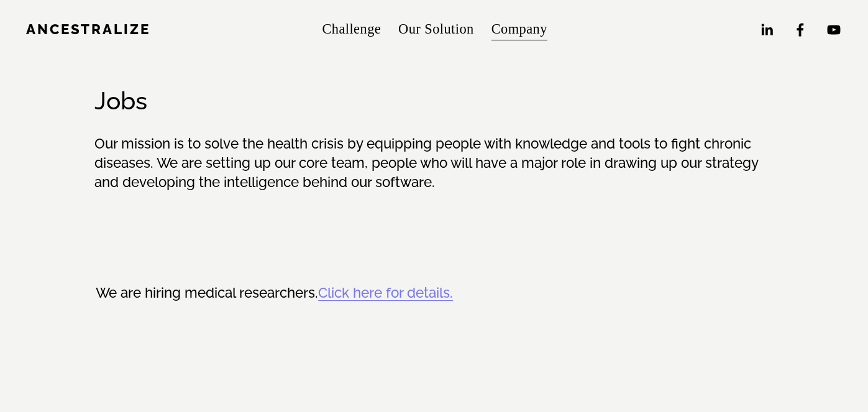 This screenshot has height=412, width=868. Describe the element at coordinates (834, 30) in the screenshot. I see `a: YouTube` at that location.